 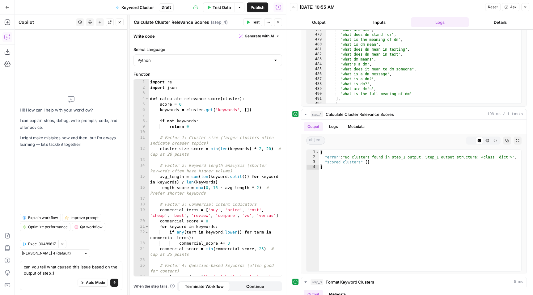 I want to click on label: Select Language, so click(x=208, y=49).